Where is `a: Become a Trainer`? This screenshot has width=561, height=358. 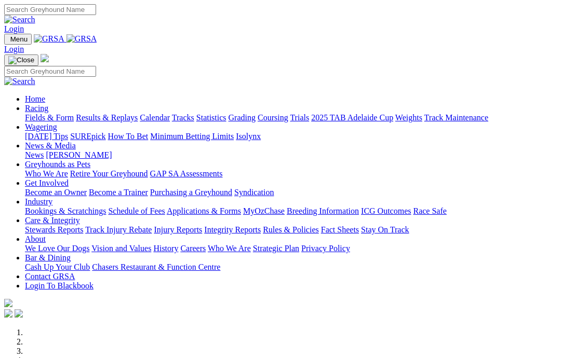 a: Become a Trainer is located at coordinates (118, 192).